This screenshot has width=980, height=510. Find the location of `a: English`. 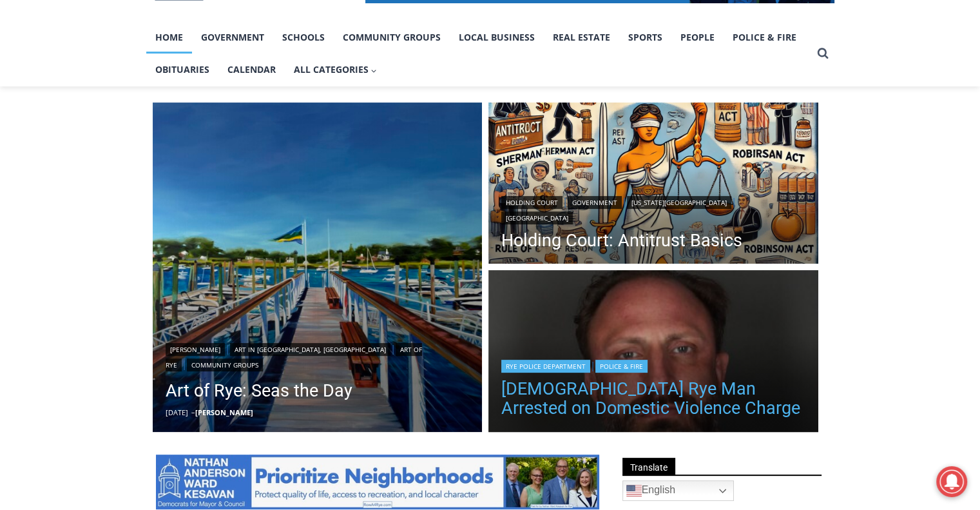

a: English is located at coordinates (678, 491).